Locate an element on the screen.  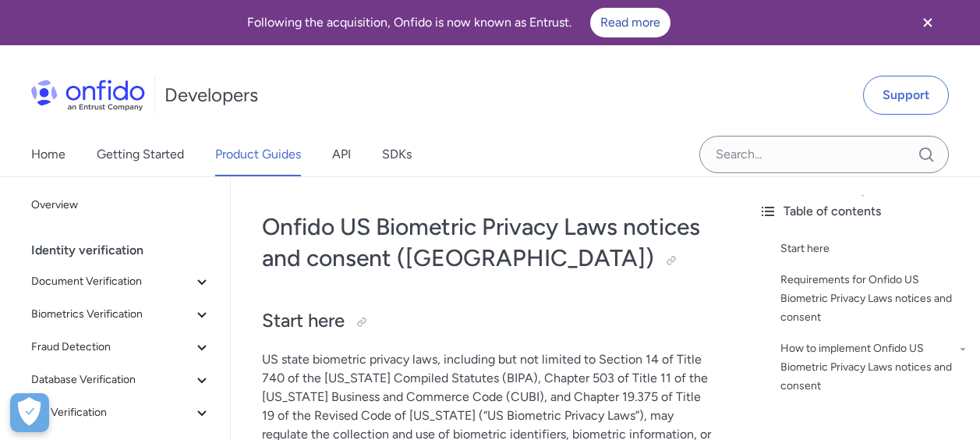
input: Onfido search input field is located at coordinates (824, 155).